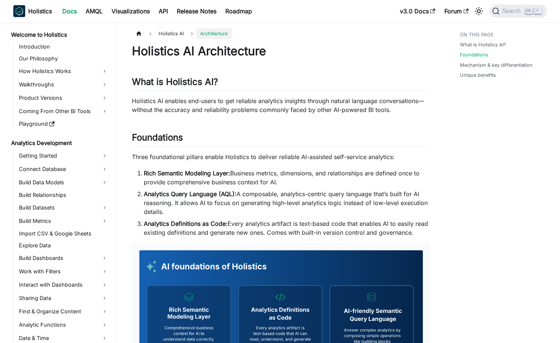 Image resolution: width=560 pixels, height=343 pixels. What do you see at coordinates (63, 258) in the screenshot?
I see `a: Build Dashboards` at bounding box center [63, 258].